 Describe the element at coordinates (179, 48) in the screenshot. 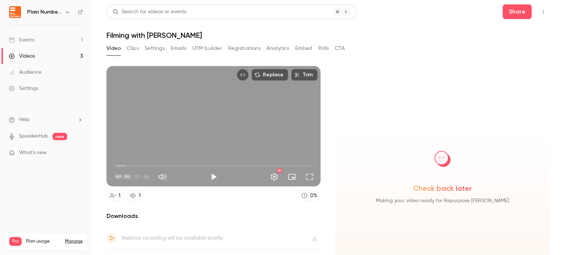

I see `button: Emails` at that location.